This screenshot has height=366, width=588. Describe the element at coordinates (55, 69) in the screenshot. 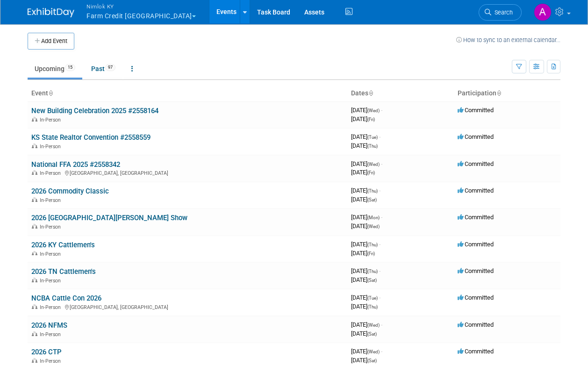

I see `a: Upcoming15` at that location.